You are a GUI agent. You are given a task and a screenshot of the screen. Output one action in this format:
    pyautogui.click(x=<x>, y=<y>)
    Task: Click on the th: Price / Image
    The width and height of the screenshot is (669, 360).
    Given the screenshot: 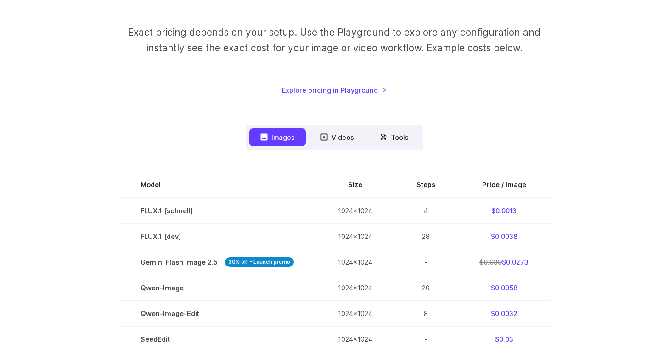 What is the action you would take?
    pyautogui.click(x=504, y=185)
    